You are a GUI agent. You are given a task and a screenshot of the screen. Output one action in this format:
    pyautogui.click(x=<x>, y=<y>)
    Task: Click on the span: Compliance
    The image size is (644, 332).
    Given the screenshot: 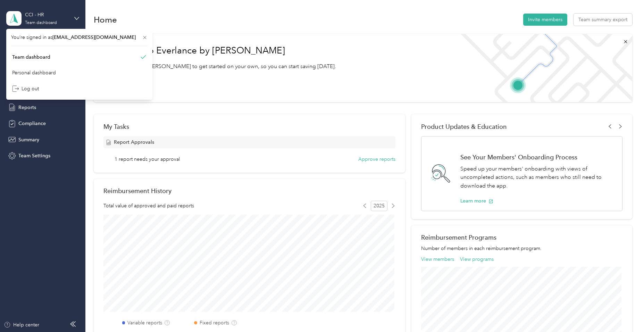 What is the action you would take?
    pyautogui.click(x=32, y=124)
    